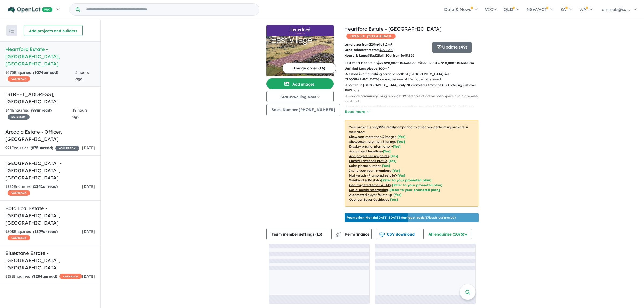 This screenshot has height=308, width=644. I want to click on p: - Embrace community living amongst 19 hectares of active open space and a proposed local park., so click(414, 99).